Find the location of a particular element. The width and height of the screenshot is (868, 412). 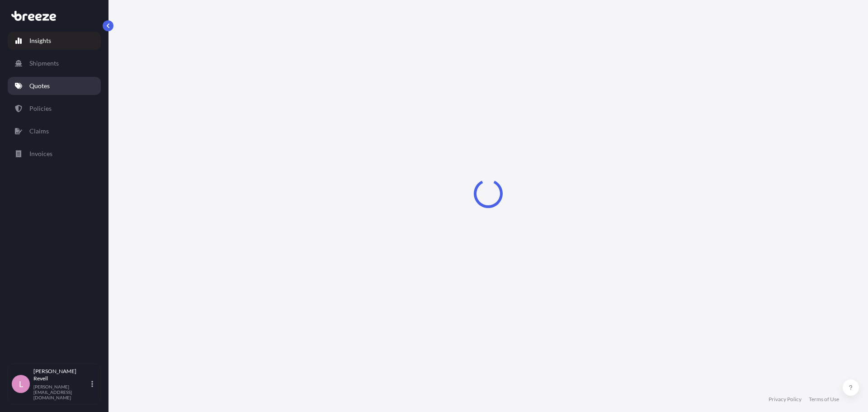

a: Terms of Use is located at coordinates (824, 399).